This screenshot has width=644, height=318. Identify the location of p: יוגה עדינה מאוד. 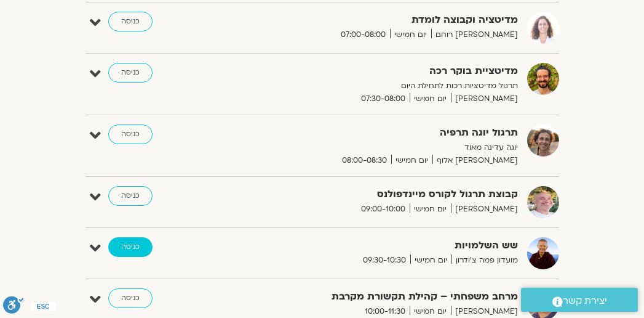
(386, 147).